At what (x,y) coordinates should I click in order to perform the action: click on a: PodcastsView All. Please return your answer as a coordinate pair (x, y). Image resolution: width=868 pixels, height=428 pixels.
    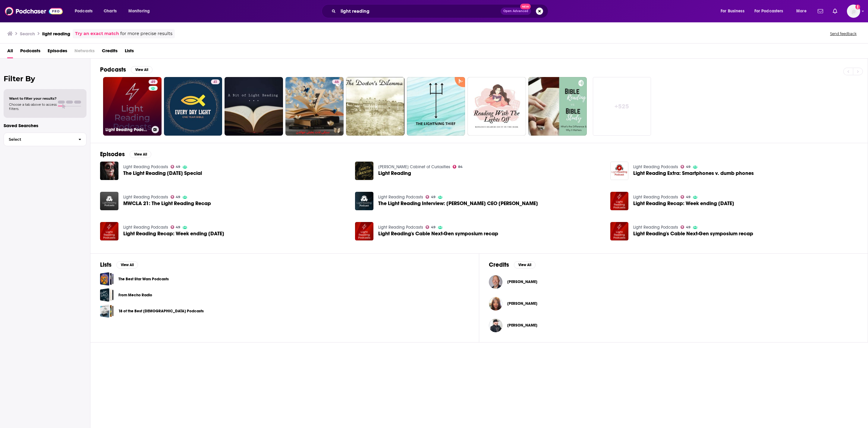
    Looking at the image, I should click on (126, 70).